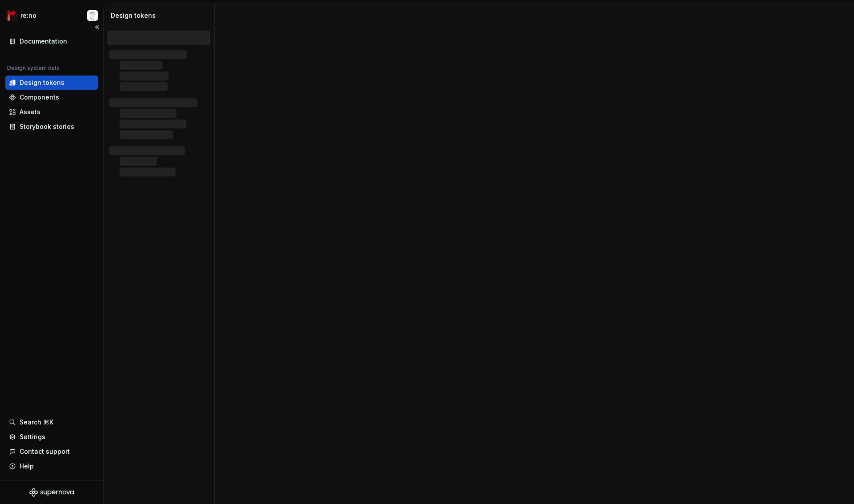  I want to click on button: Contact support, so click(52, 452).